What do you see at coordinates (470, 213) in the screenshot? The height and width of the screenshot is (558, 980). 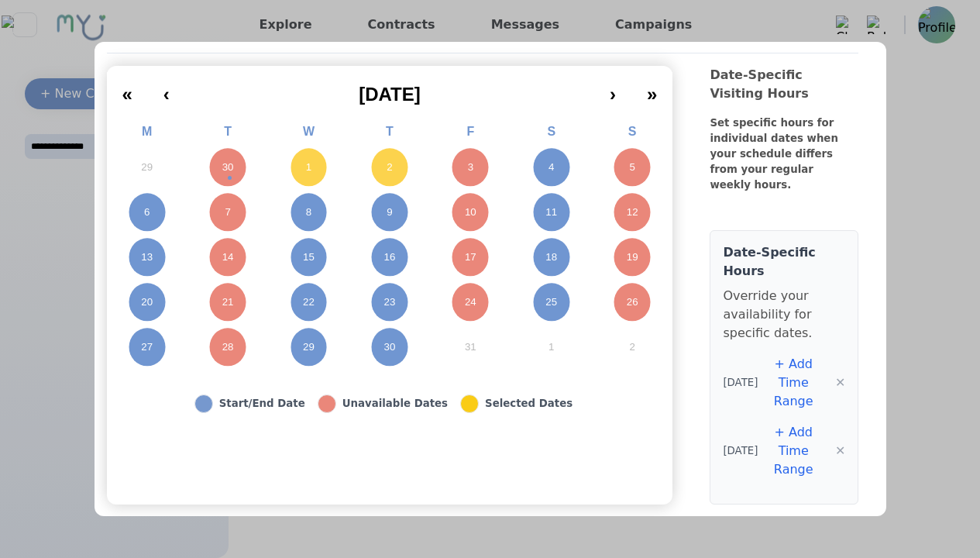 I see `button: October 10, 2025` at bounding box center [470, 213].